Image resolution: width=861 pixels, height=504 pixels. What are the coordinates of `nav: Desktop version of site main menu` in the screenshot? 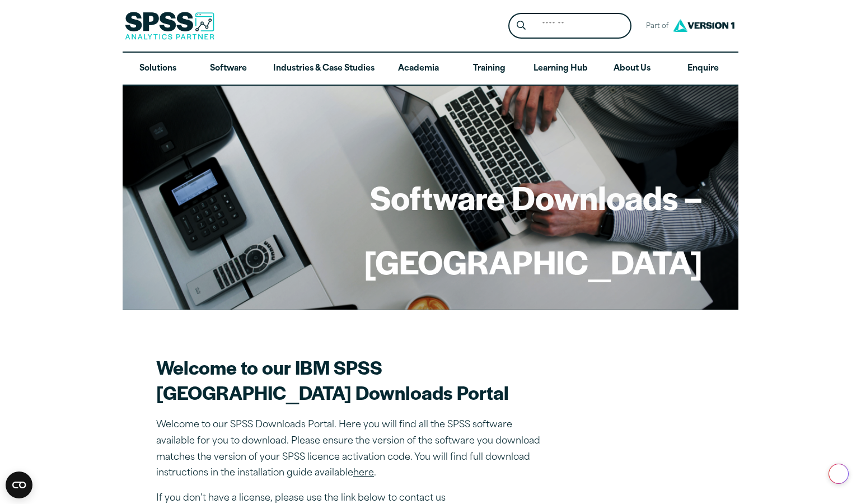 It's located at (431, 69).